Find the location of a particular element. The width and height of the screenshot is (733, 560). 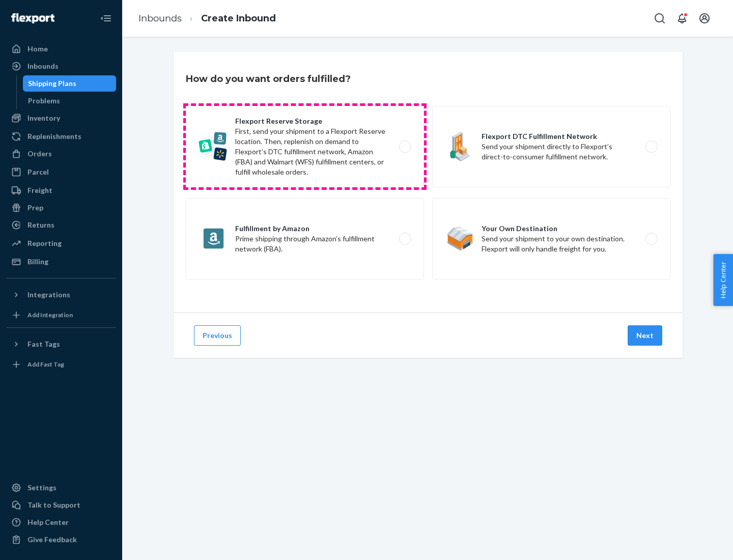

a: Reporting is located at coordinates (61, 244).